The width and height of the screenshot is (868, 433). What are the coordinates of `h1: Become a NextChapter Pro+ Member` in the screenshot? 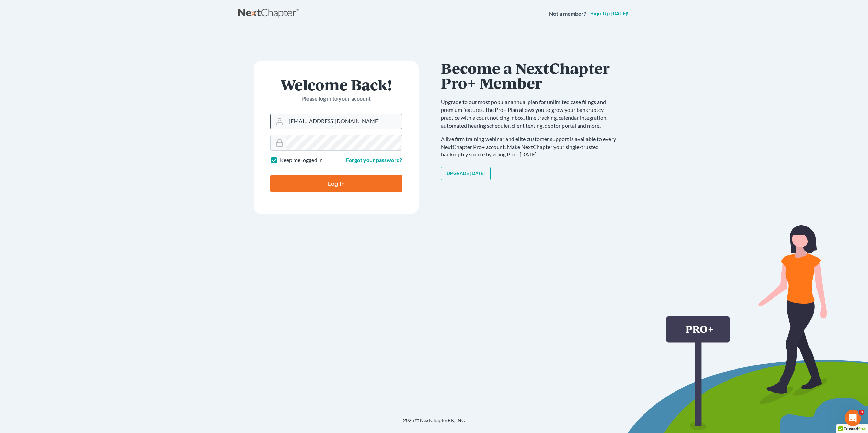 It's located at (532, 75).